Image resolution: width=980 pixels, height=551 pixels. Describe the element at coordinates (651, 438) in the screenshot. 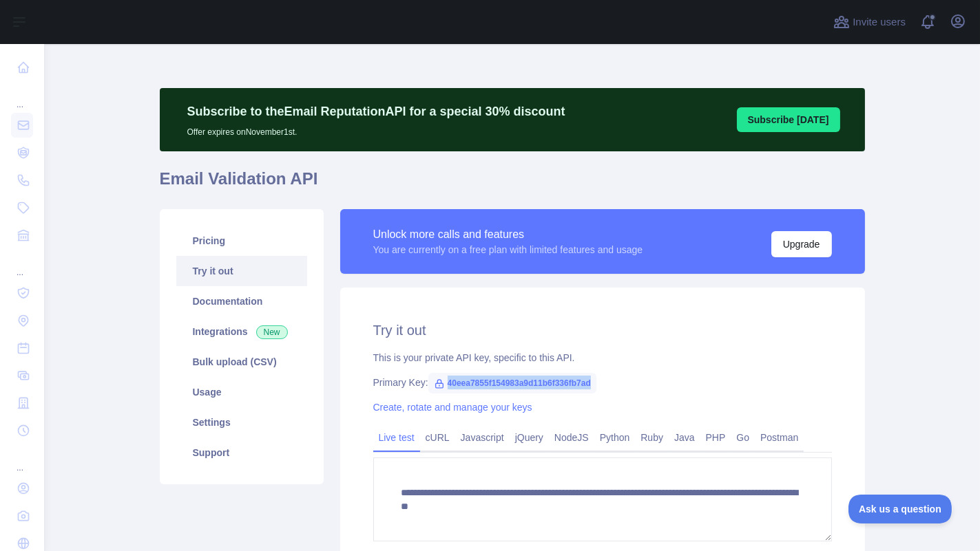

I see `a: Ruby` at that location.